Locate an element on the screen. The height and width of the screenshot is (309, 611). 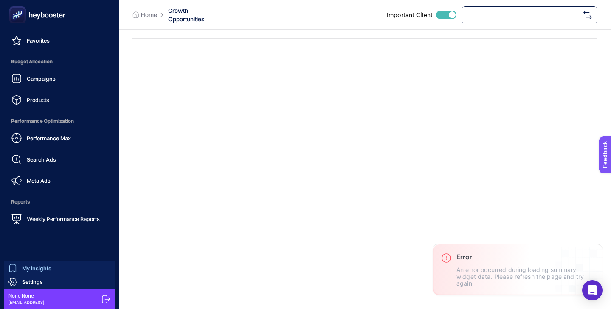
span: Favorites is located at coordinates (38, 40).